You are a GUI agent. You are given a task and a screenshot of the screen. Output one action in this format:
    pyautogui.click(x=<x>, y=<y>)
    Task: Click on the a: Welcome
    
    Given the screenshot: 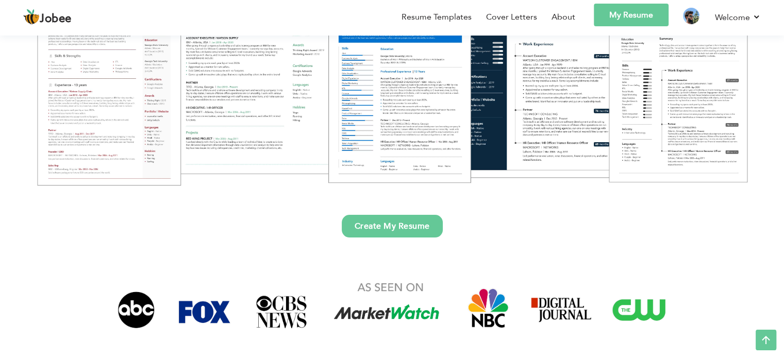 What is the action you would take?
    pyautogui.click(x=737, y=17)
    